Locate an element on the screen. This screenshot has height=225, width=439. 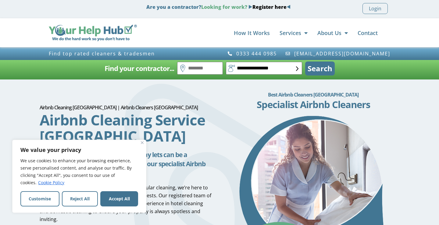
span: Looking for work? is located at coordinates (224, 7).